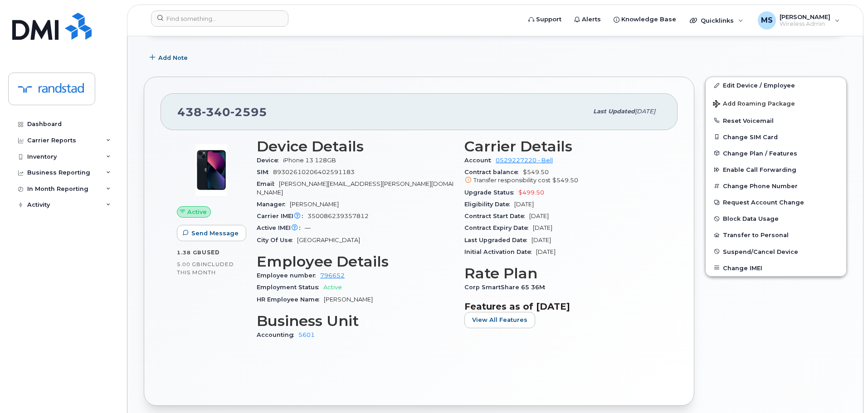 Image resolution: width=868 pixels, height=413 pixels. Describe the element at coordinates (189, 252) in the screenshot. I see `span: 1.38 GB` at that location.